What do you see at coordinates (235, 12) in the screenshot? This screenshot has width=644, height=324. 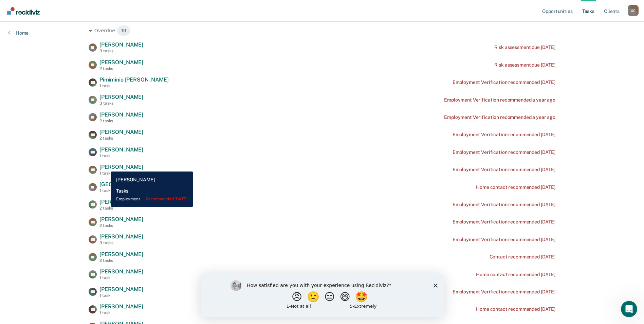 I see `div: Close survey` at bounding box center [235, 12].